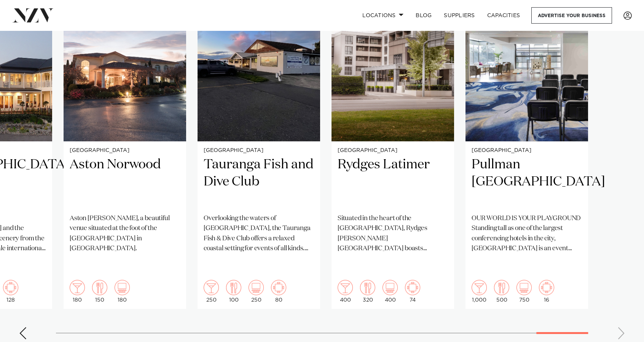 This screenshot has width=644, height=342. What do you see at coordinates (383, 15) in the screenshot?
I see `a: Locations` at bounding box center [383, 15].